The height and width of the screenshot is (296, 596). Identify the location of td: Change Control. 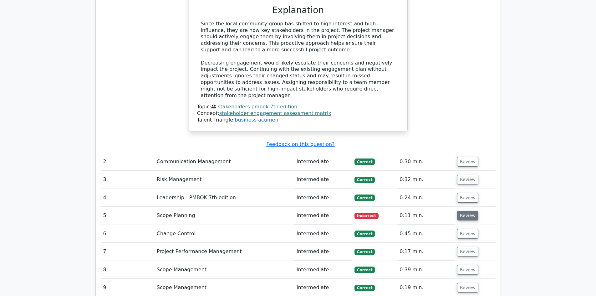
(224, 233).